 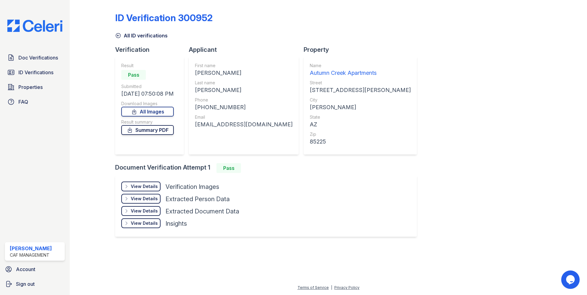 I want to click on div: Autumn Creek Apartments, so click(x=360, y=73).